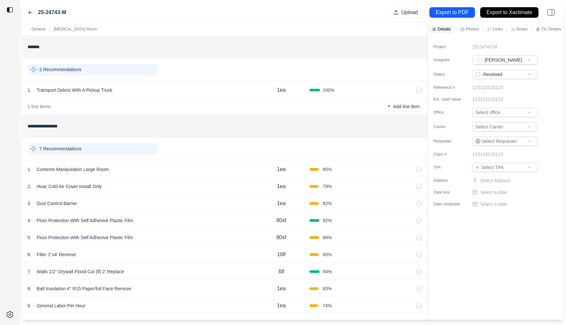 The image size is (566, 325). Describe the element at coordinates (329, 90) in the screenshot. I see `span: 100 %` at that location.